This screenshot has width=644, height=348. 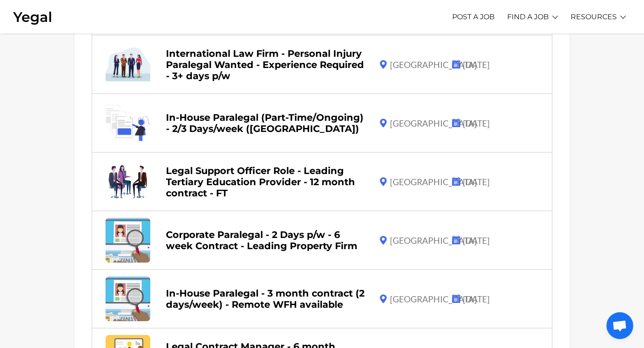 What do you see at coordinates (128, 182) in the screenshot?
I see `img: claimsparalegalpic-scaled.jpg` at bounding box center [128, 182].